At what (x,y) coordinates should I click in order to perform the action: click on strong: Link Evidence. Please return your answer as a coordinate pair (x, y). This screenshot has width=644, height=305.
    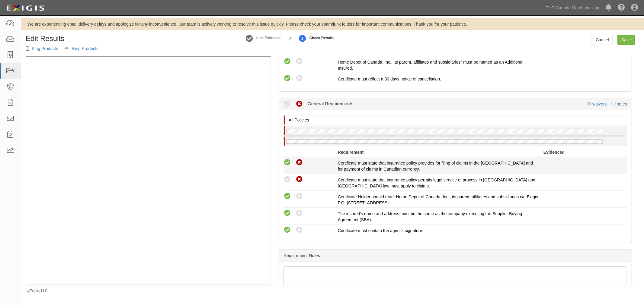
    Looking at the image, I should click on (269, 38).